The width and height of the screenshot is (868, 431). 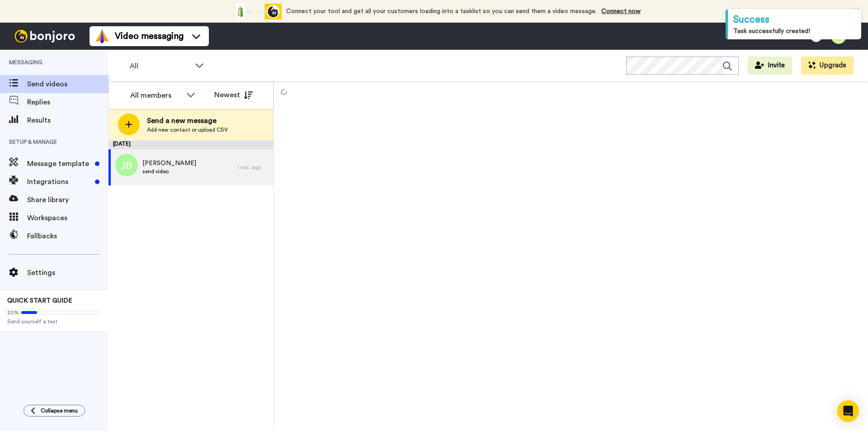 What do you see at coordinates (621, 11) in the screenshot?
I see `a: Connect now` at bounding box center [621, 11].